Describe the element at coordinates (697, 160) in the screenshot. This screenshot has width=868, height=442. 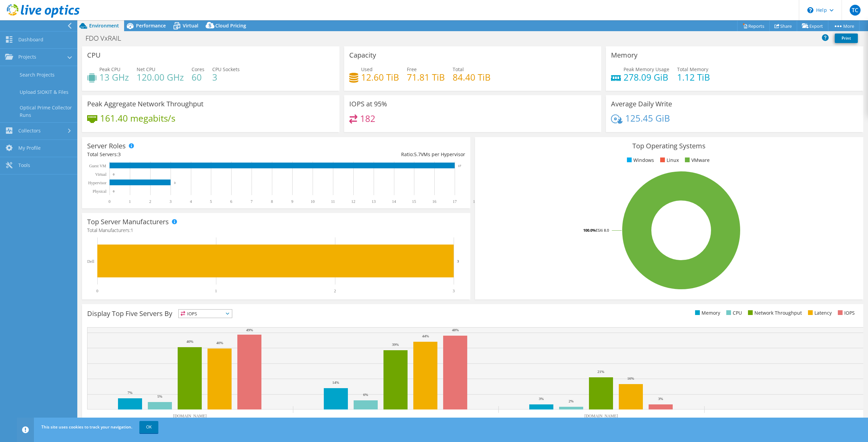
I see `li: VMware` at that location.